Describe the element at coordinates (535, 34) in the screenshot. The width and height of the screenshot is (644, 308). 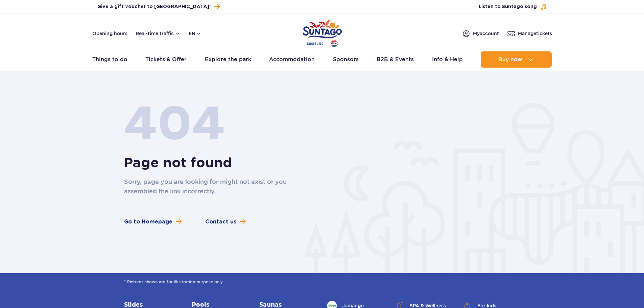
I see `span: Manage tickets` at that location.